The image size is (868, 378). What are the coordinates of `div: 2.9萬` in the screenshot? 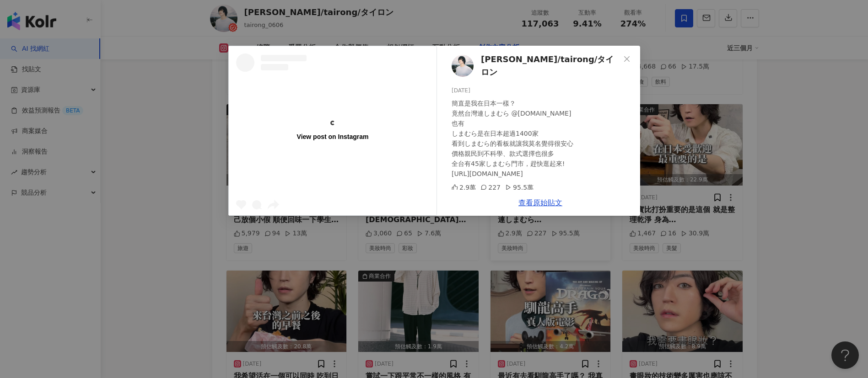 It's located at (463, 187).